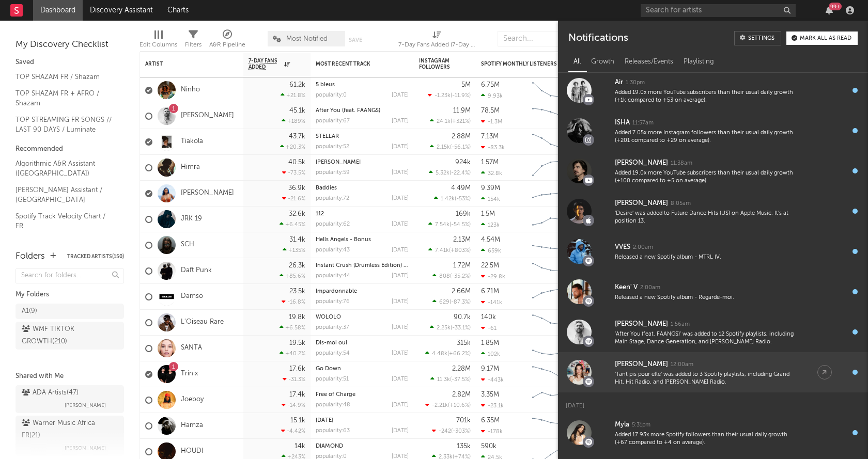 Image resolution: width=868 pixels, height=459 pixels. I want to click on div: +20.3 %, so click(292, 147).